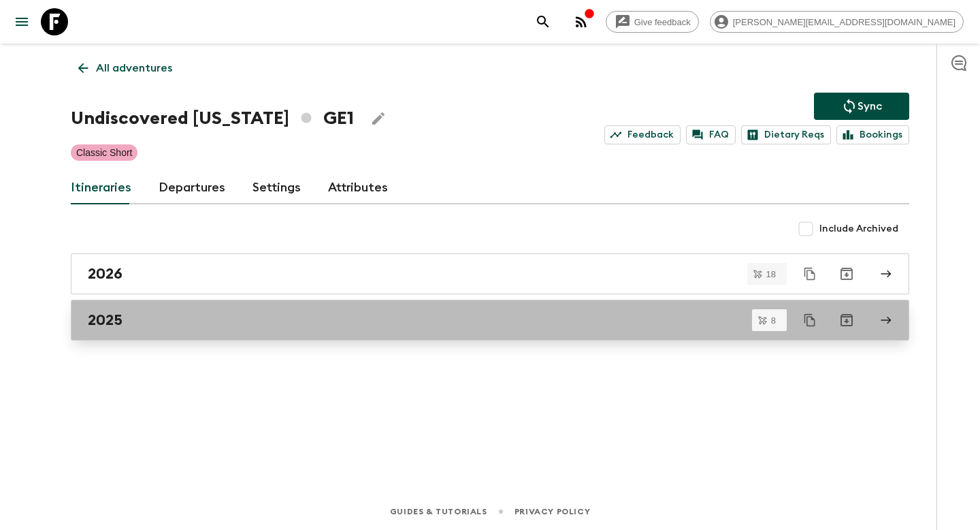 This screenshot has width=980, height=530. Describe the element at coordinates (105, 320) in the screenshot. I see `h2: 2025` at that location.